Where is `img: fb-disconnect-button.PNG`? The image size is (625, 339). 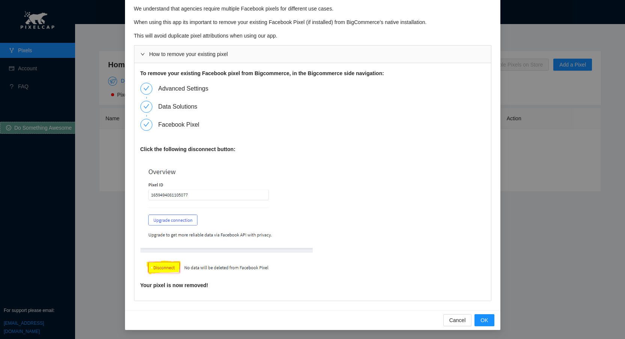
img: fb-disconnect-button.PNG is located at coordinates (227, 220).